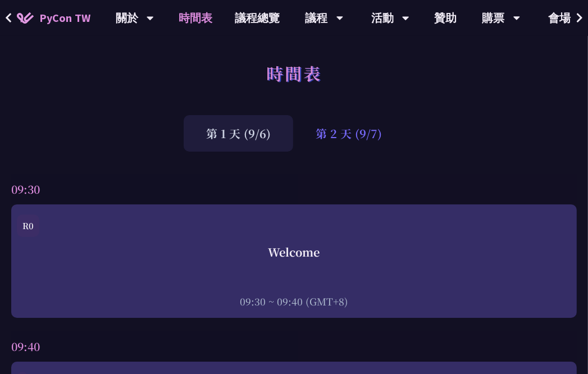 This screenshot has width=588, height=374. Describe the element at coordinates (294, 252) in the screenshot. I see `div: Welcome` at that location.